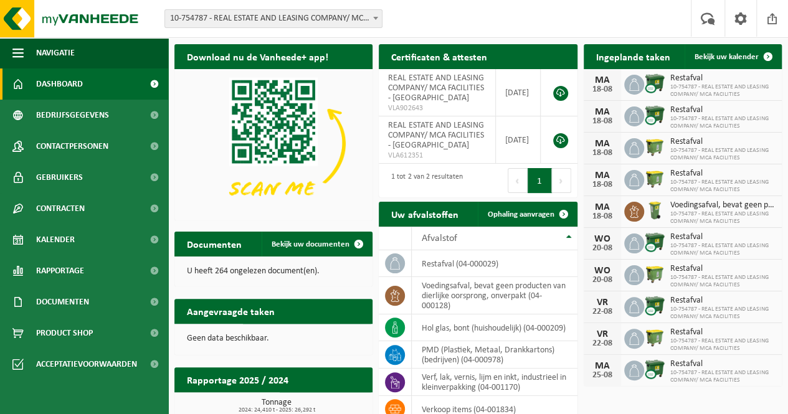 The height and width of the screenshot is (414, 788). What do you see at coordinates (602, 376) in the screenshot?
I see `div: 25-08` at bounding box center [602, 376].